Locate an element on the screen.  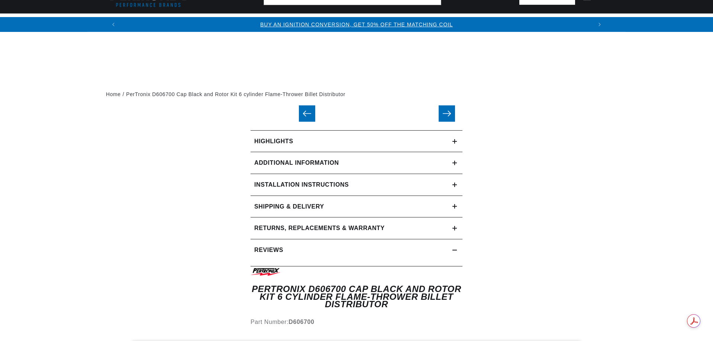
button: Translation missing: en.sections.announcements.previous_announcement is located at coordinates (113, 25).